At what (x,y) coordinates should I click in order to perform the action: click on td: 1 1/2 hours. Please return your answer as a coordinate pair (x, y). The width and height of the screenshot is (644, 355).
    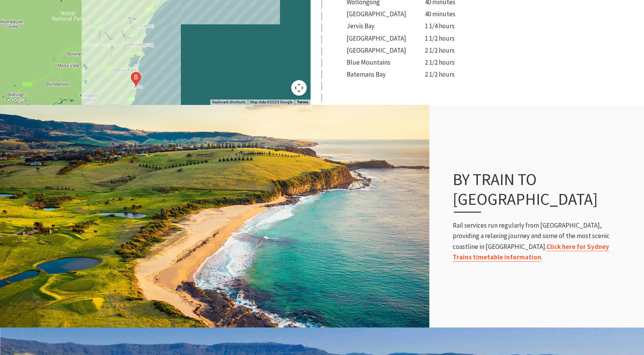
    Looking at the image, I should click on (445, 38).